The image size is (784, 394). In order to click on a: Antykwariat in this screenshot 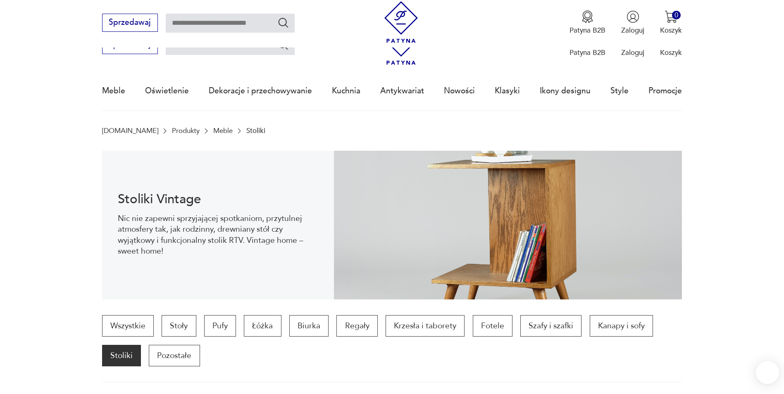, I will do `click(402, 91)`.